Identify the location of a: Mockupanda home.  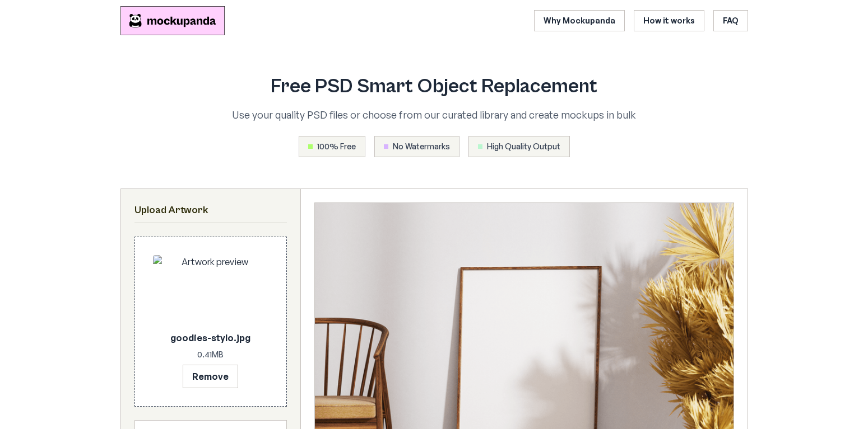
(173, 21).